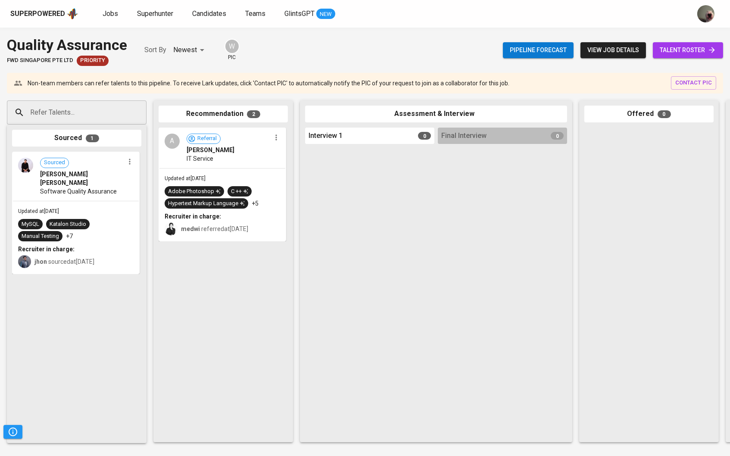 This screenshot has height=456, width=730. Describe the element at coordinates (72, 14) in the screenshot. I see `img: app logo` at that location.